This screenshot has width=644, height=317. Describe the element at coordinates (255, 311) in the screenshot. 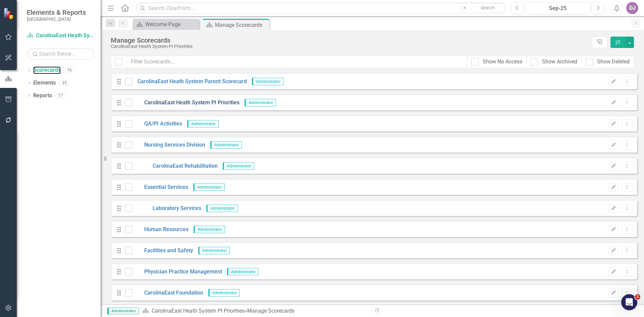

I see `div: » Manage Scorecards` at that location.